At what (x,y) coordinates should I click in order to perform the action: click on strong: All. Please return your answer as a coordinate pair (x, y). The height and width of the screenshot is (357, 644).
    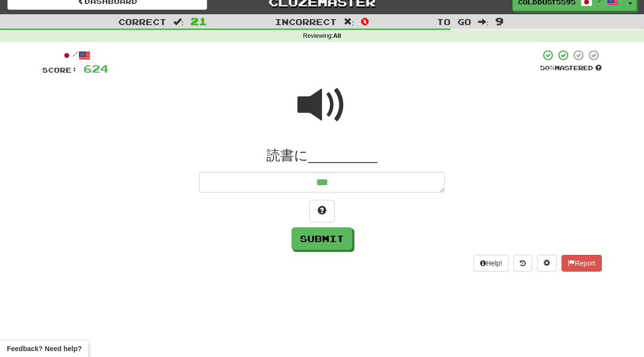
    Looking at the image, I should click on (337, 36).